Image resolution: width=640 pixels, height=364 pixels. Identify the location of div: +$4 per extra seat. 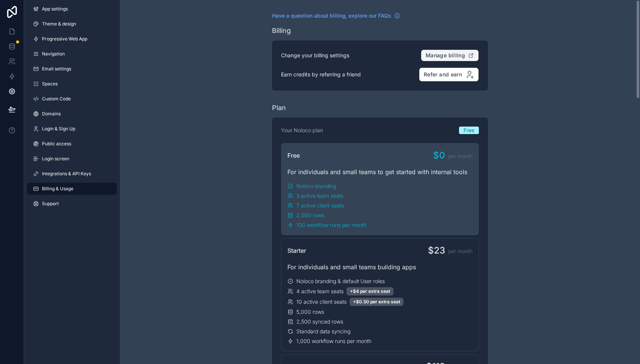
(370, 291).